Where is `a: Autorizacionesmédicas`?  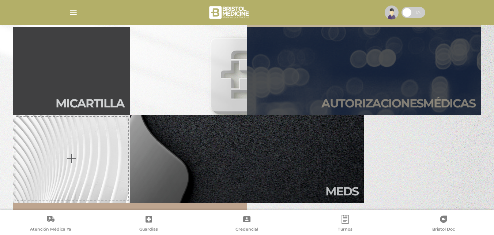 a: Autorizacionesmédicas is located at coordinates (365, 71).